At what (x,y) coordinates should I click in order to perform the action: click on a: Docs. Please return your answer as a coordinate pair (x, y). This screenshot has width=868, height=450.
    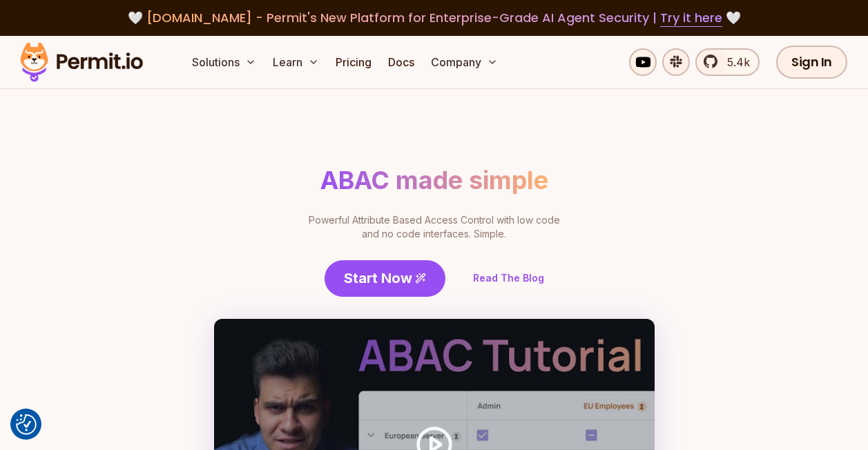
    Looking at the image, I should click on (401, 62).